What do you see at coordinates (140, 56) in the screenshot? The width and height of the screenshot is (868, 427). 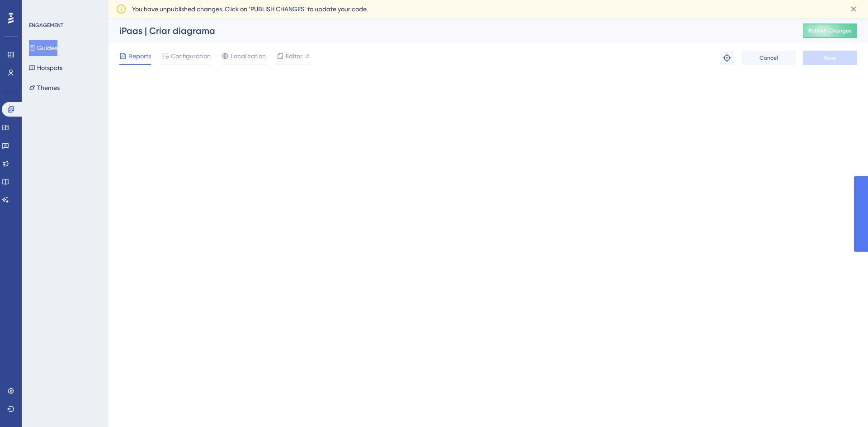 I see `span: Reports` at bounding box center [140, 56].